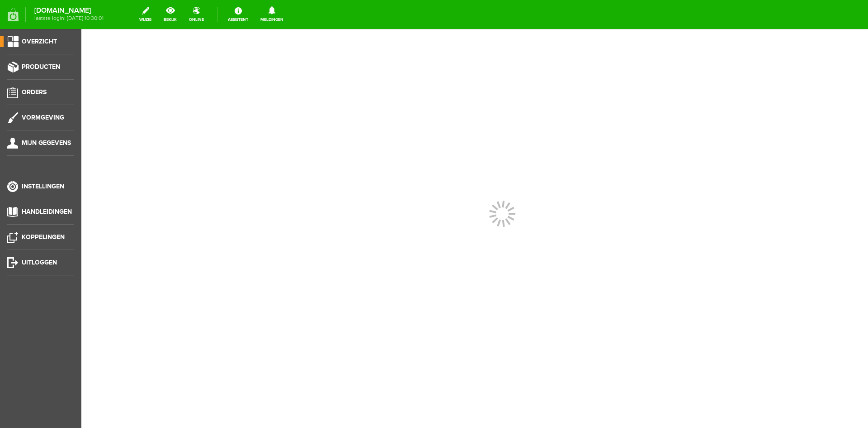 This screenshot has height=428, width=868. I want to click on a: Assistent, so click(238, 15).